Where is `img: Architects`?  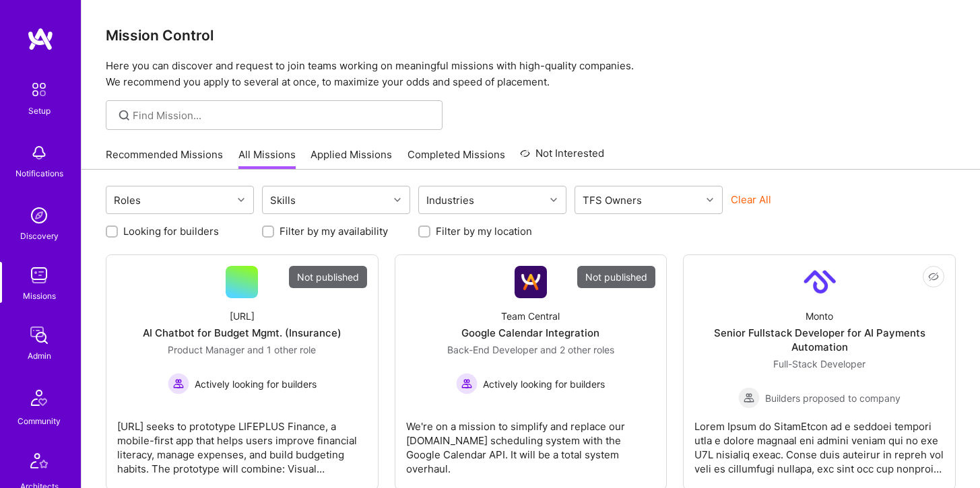 img: Architects is located at coordinates (39, 464).